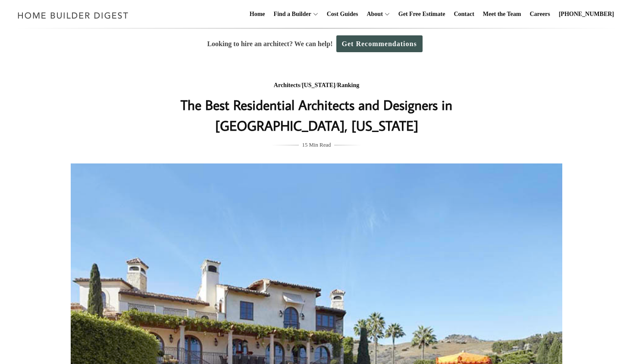  Describe the element at coordinates (379, 43) in the screenshot. I see `a: Get Recommendations` at that location.